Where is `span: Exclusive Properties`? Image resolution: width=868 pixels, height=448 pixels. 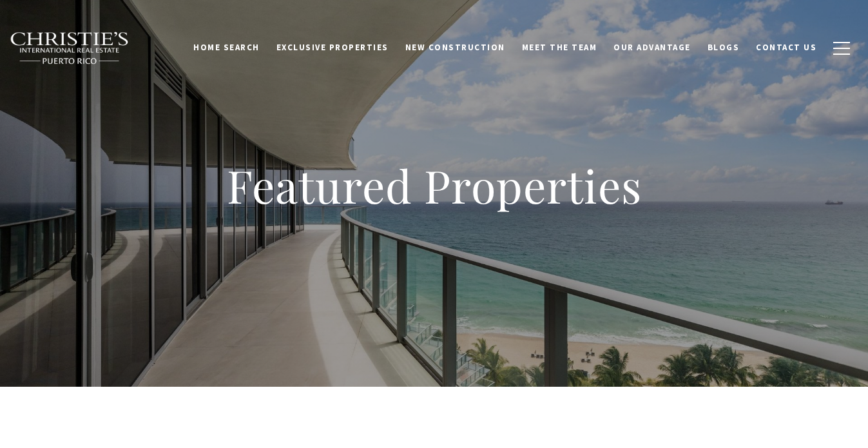 span: Exclusive Properties is located at coordinates (333, 47).